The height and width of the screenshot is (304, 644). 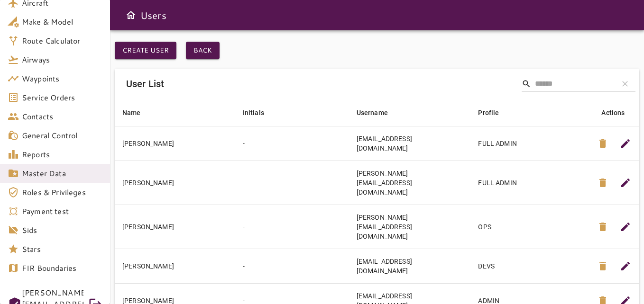 What do you see at coordinates (138, 113) in the screenshot?
I see `span: Name` at bounding box center [138, 113].